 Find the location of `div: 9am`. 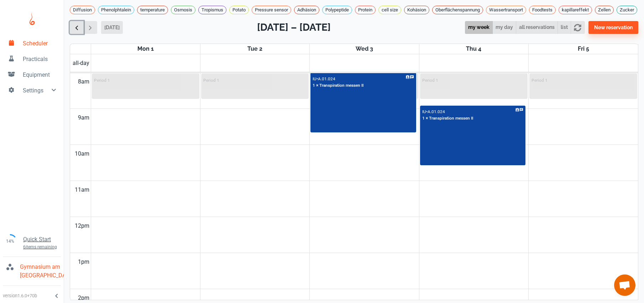

div: 9am is located at coordinates (83, 118).